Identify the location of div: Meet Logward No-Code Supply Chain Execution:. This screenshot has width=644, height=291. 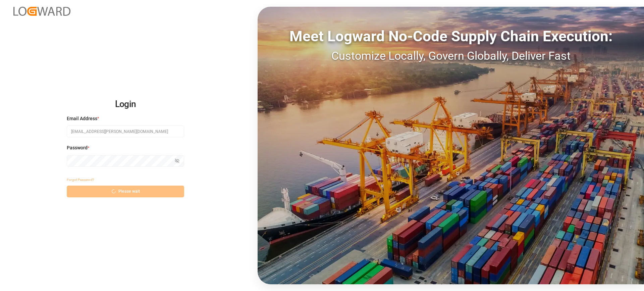
(451, 36).